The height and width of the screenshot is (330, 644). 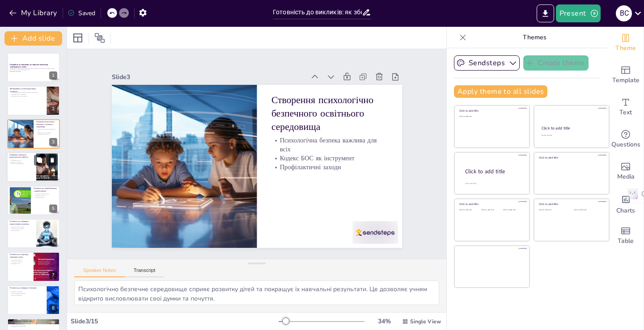 I want to click on div: Saved, so click(x=82, y=13).